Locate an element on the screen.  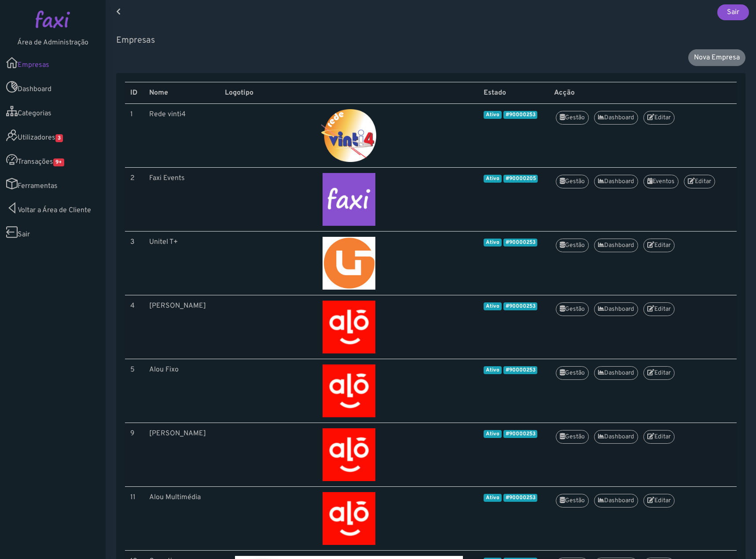
th: ID is located at coordinates (134, 93).